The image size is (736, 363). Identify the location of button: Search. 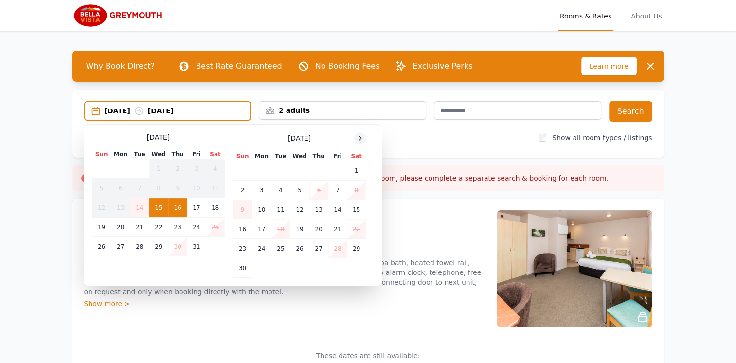
(630, 111).